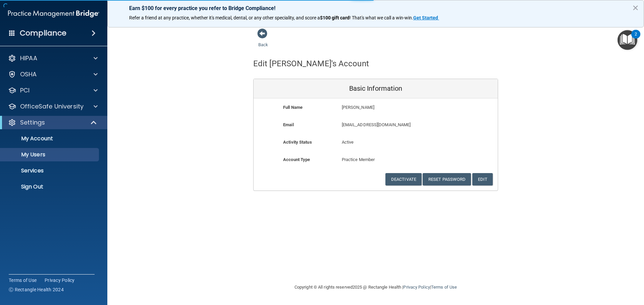  Describe the element at coordinates (50, 155) in the screenshot. I see `p: My Users` at that location.